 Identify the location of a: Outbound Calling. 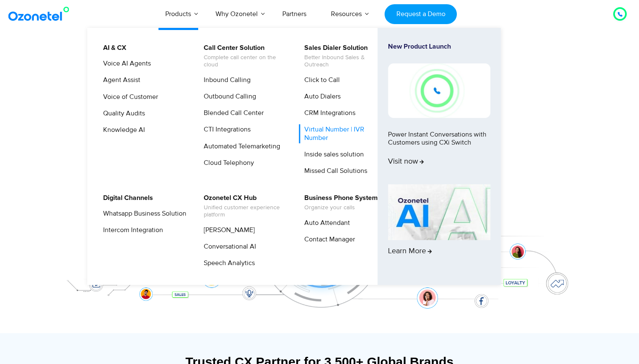
(228, 96).